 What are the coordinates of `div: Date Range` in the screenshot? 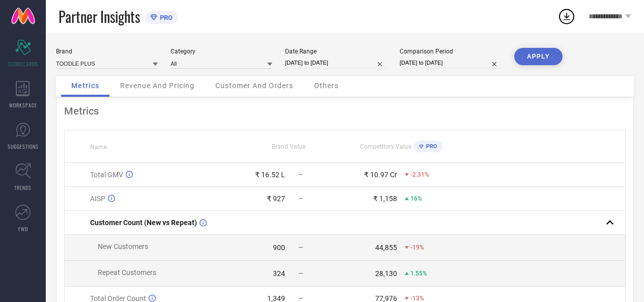 It's located at (336, 51).